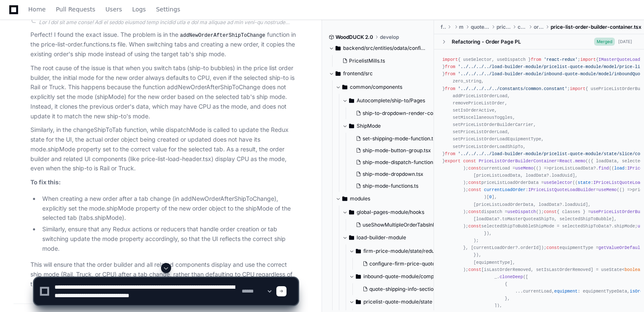 The image size is (644, 312). Describe the element at coordinates (539, 27) in the screenshot. I see `span: order-builder` at that location.